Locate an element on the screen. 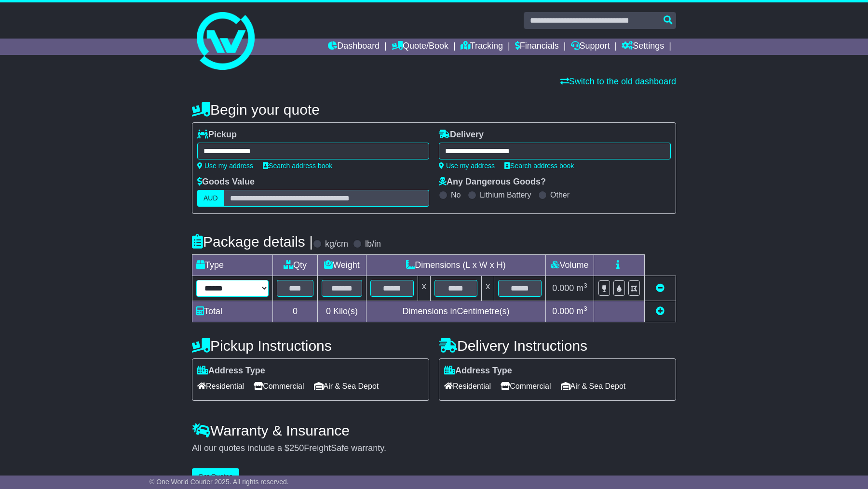 The image size is (868, 489). a: Tracking is located at coordinates (482, 47).